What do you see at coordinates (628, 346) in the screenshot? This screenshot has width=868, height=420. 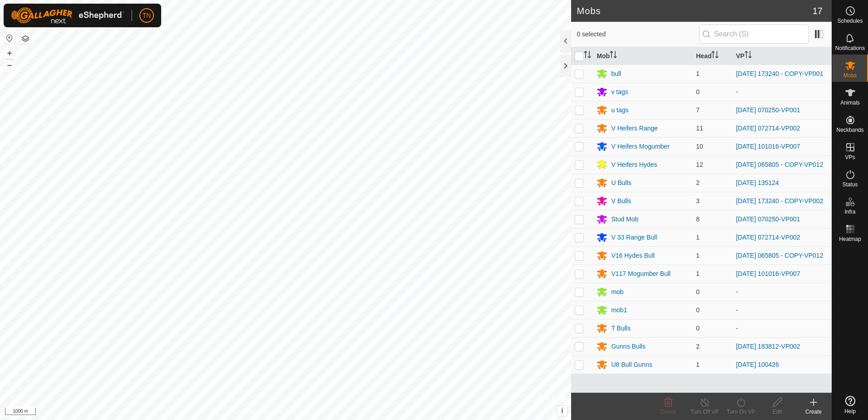 I see `div: Gunns Bulls` at bounding box center [628, 346].